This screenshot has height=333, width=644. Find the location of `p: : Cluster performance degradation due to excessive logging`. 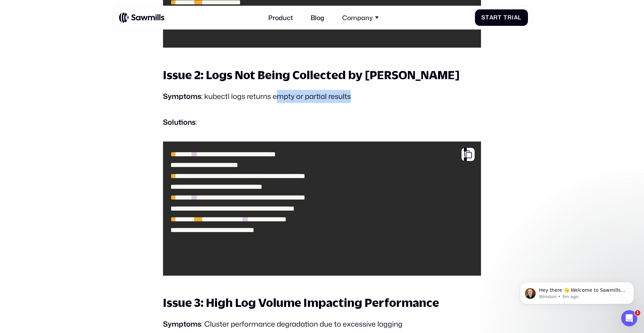

p: : Cluster performance degradation due to excessive logging is located at coordinates (322, 324).